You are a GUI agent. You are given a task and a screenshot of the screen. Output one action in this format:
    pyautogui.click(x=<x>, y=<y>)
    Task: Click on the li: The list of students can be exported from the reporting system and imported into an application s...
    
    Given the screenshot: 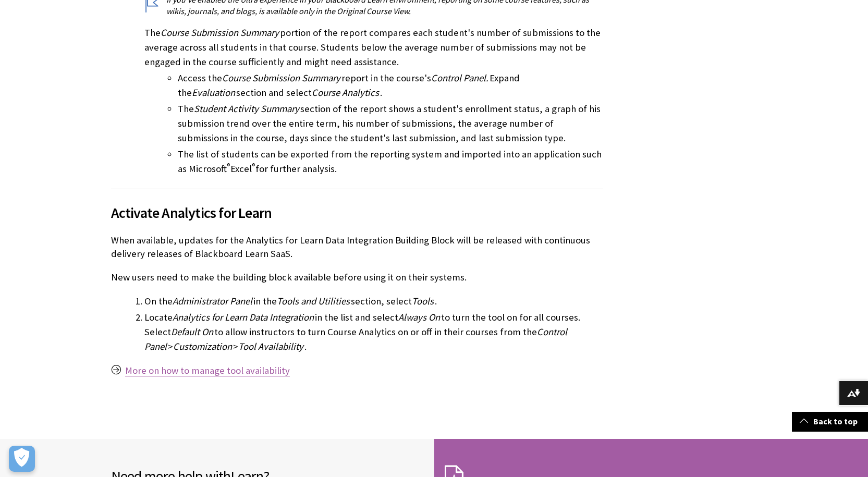 What is the action you would take?
    pyautogui.click(x=390, y=161)
    